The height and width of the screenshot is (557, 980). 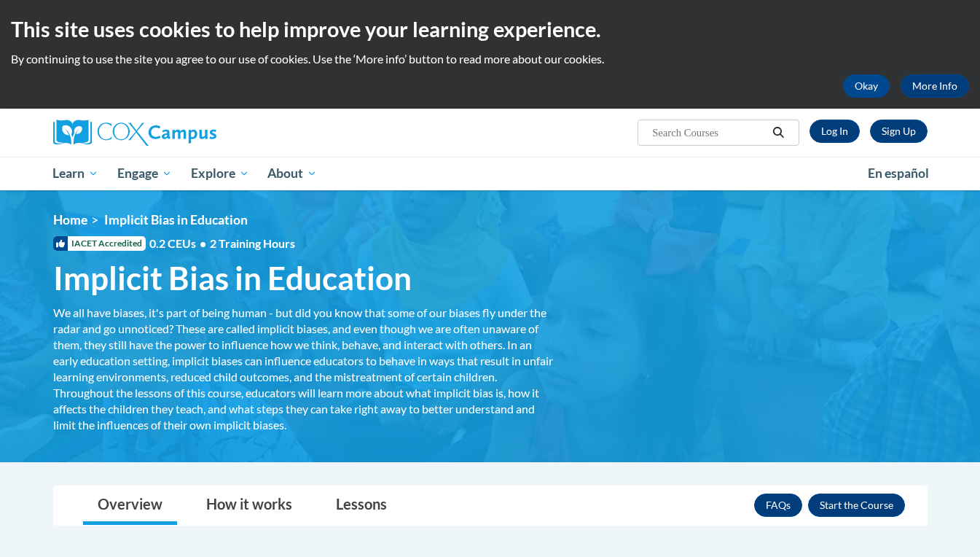 I want to click on a: Log In, so click(x=834, y=131).